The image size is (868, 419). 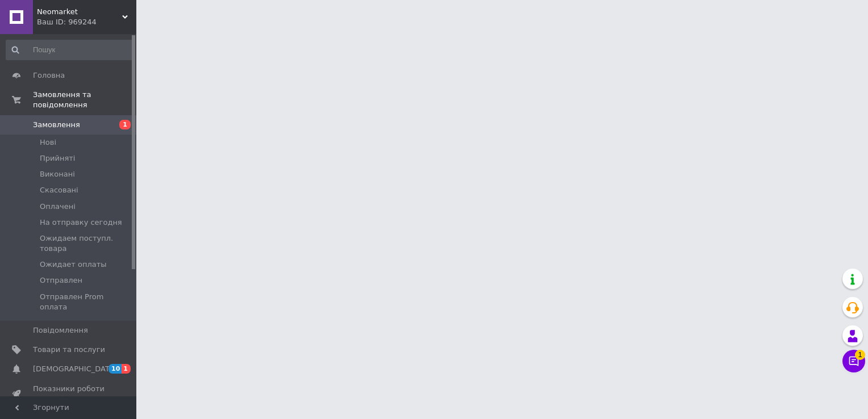 I want to click on span: Повідомлення, so click(x=60, y=330).